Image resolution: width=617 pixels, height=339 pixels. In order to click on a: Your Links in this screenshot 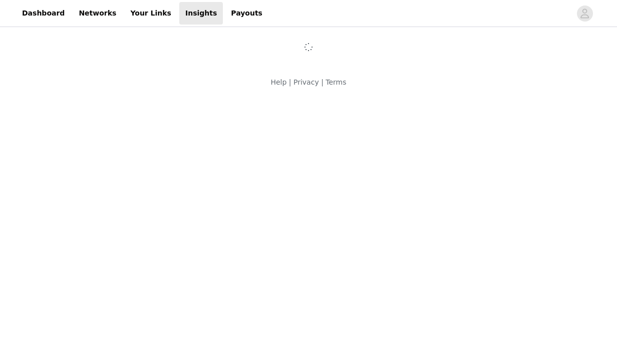, I will do `click(151, 13)`.